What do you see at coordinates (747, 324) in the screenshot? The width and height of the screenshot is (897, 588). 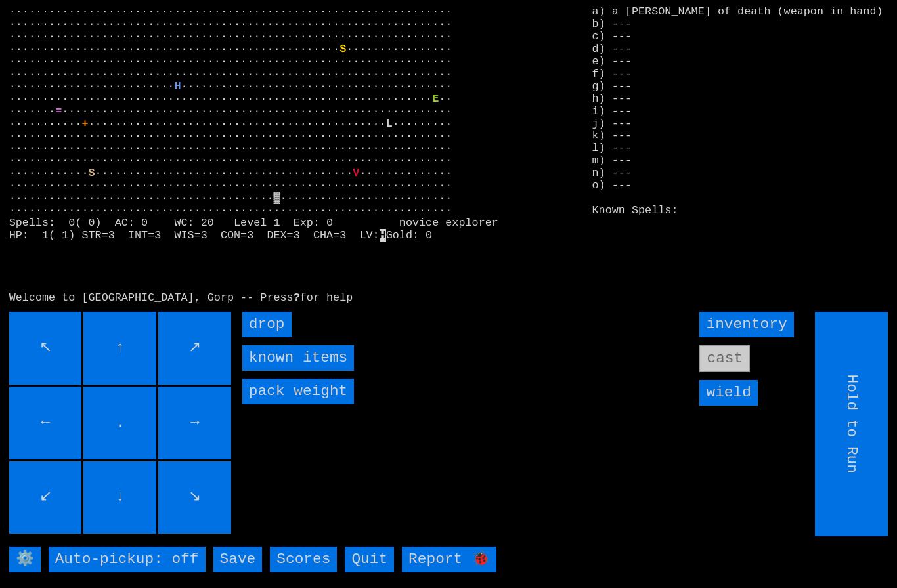 I see `input: inventory` at bounding box center [747, 324].